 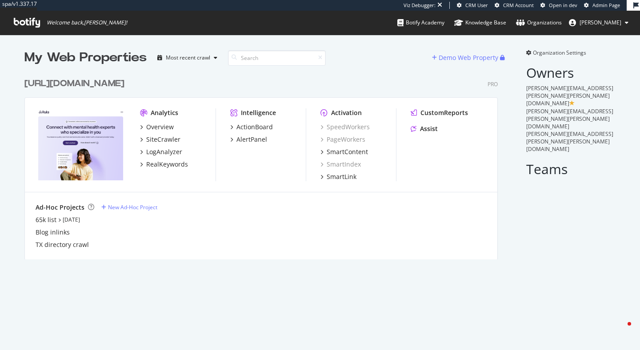 I want to click on a: PageWorkers, so click(x=343, y=140).